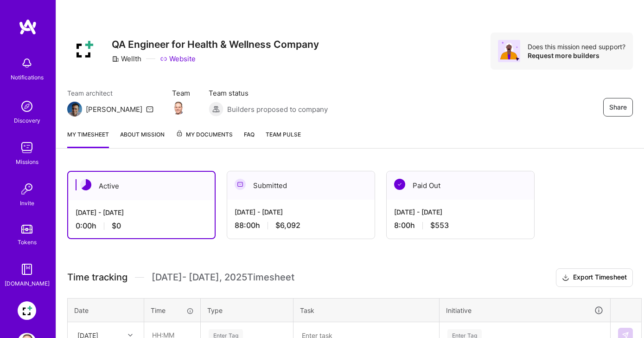 This screenshot has height=338, width=644. What do you see at coordinates (204, 139) in the screenshot?
I see `a: My Documents` at bounding box center [204, 139].